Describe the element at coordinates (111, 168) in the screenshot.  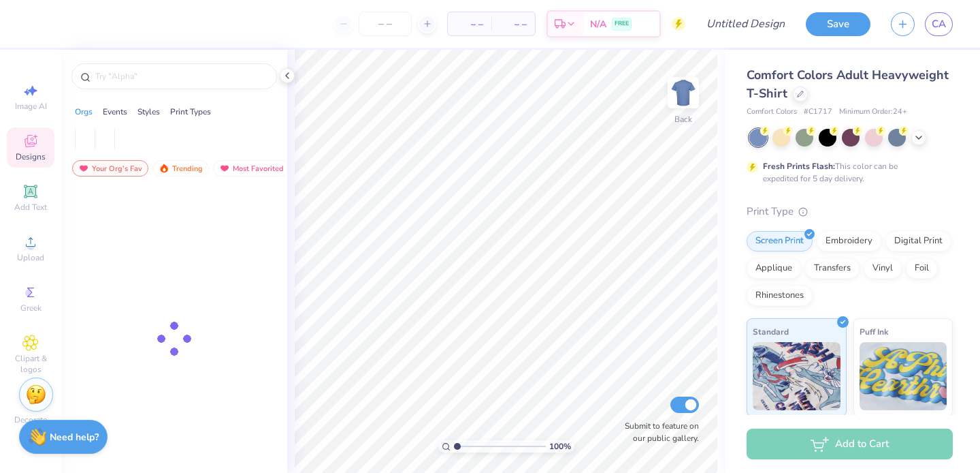
I see `div: Your Org's Fav` at that location.